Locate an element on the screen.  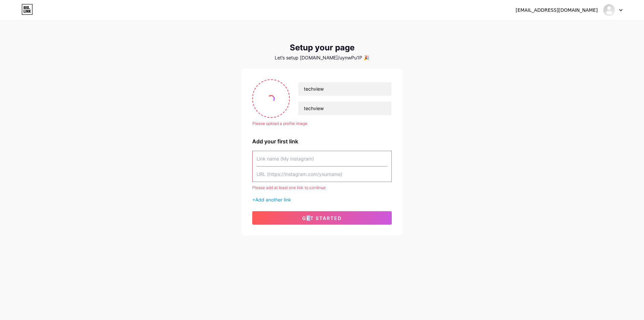
div: Please upload a profile image is located at coordinates (322, 124).